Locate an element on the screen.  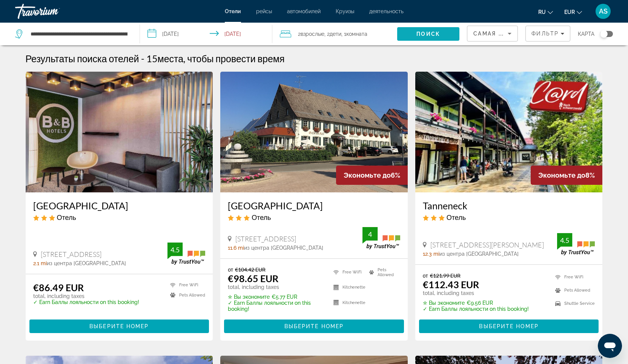
img: B&B Hotel Villingen Schwenningen is located at coordinates (119, 132).